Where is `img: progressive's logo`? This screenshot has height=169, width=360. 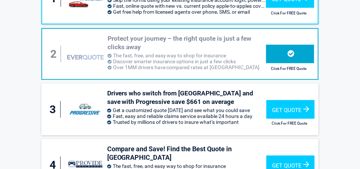
img: progressive's logo is located at coordinates (85, 109).